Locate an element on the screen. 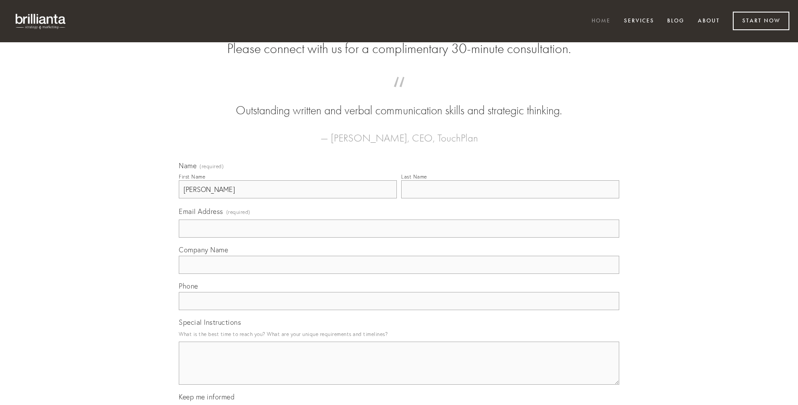 The image size is (798, 405). span: Email Address is located at coordinates (201, 211).